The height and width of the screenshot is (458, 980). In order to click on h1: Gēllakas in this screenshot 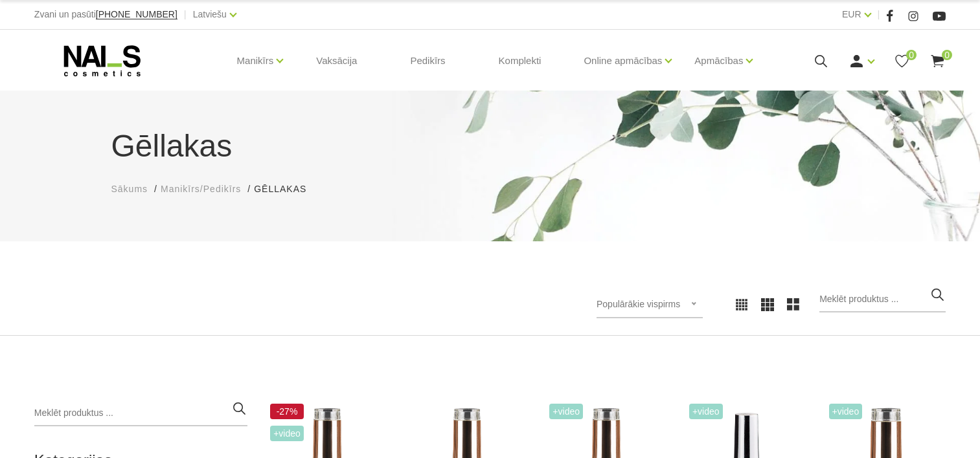, I will do `click(490, 146)`.